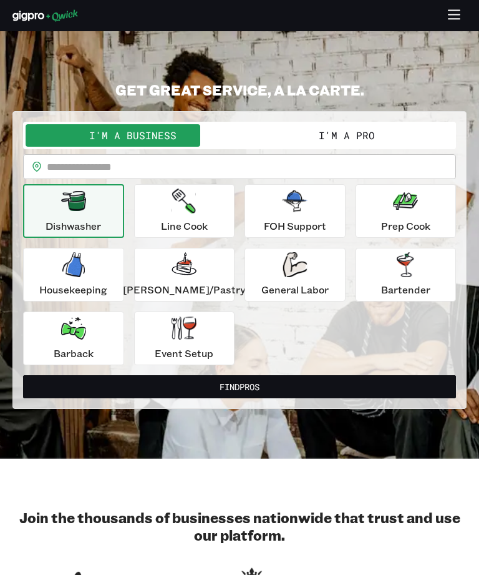  I want to click on button: FindPros, so click(240, 386).